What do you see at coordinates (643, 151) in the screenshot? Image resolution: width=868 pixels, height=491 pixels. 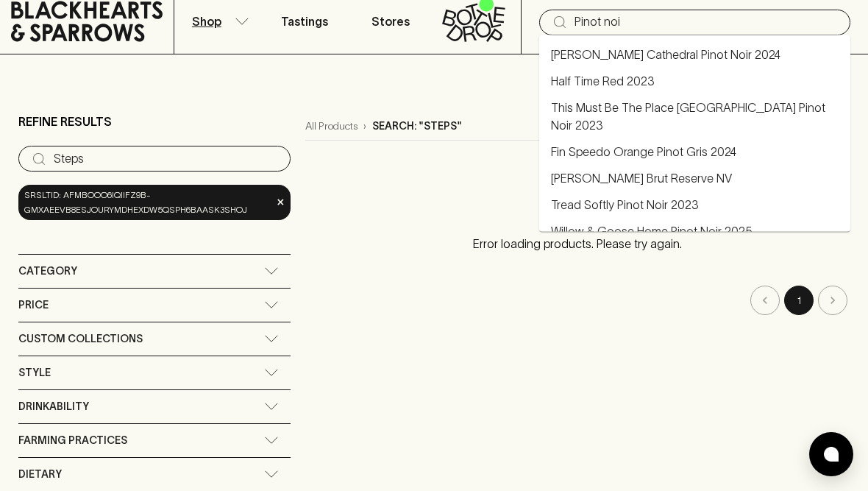 I see `a: Fin Speedo Orange Pinot Gris 2024` at bounding box center [643, 151].